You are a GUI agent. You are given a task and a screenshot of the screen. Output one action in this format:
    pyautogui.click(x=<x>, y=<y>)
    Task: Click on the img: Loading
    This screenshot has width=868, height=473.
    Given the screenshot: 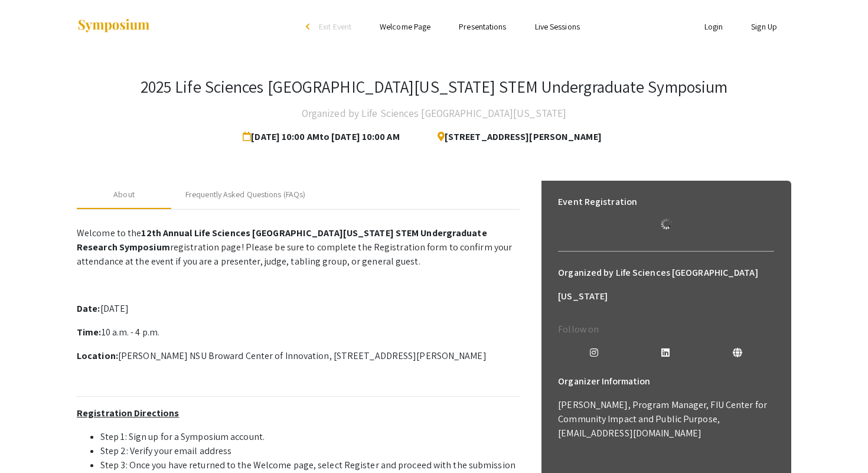 What is the action you would take?
    pyautogui.click(x=666, y=224)
    